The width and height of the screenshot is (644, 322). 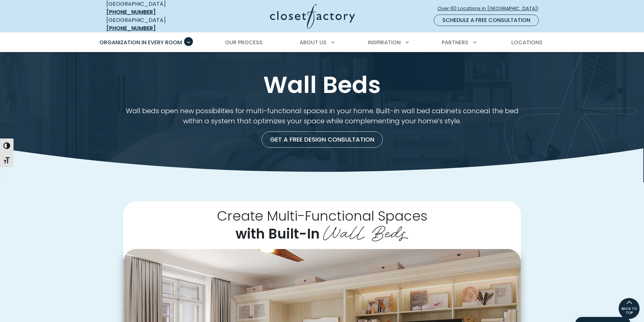 I want to click on span: Partners, so click(x=455, y=42).